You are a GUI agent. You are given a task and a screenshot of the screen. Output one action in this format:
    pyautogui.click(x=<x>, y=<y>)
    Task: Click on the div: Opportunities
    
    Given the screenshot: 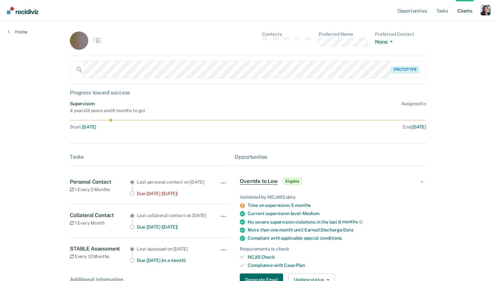 What is the action you would take?
    pyautogui.click(x=330, y=157)
    